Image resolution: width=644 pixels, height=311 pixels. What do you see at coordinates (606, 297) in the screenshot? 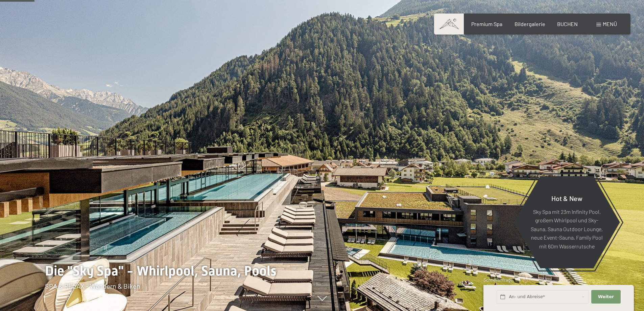
I see `button: Weiter` at bounding box center [606, 297].